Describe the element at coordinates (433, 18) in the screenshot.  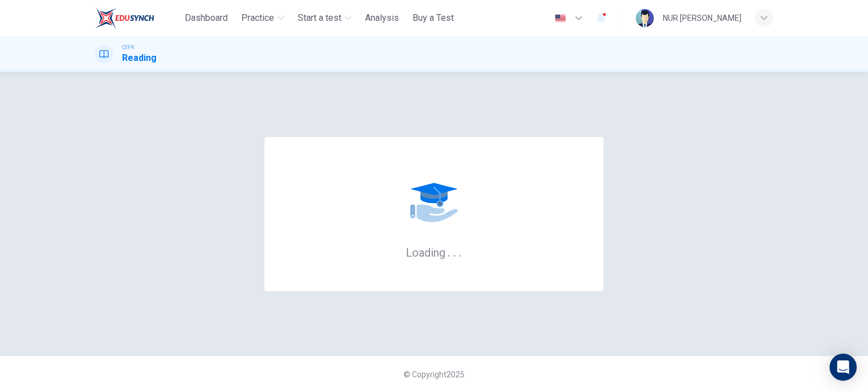
I see `button: Buy a Test` at that location.